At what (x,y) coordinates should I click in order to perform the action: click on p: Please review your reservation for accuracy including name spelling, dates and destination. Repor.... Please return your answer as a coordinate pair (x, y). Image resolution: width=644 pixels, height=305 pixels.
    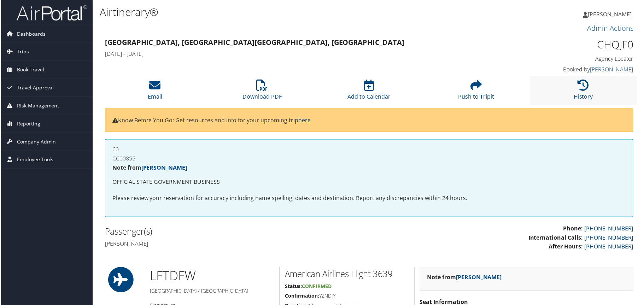
    Looking at the image, I should click on (369, 199).